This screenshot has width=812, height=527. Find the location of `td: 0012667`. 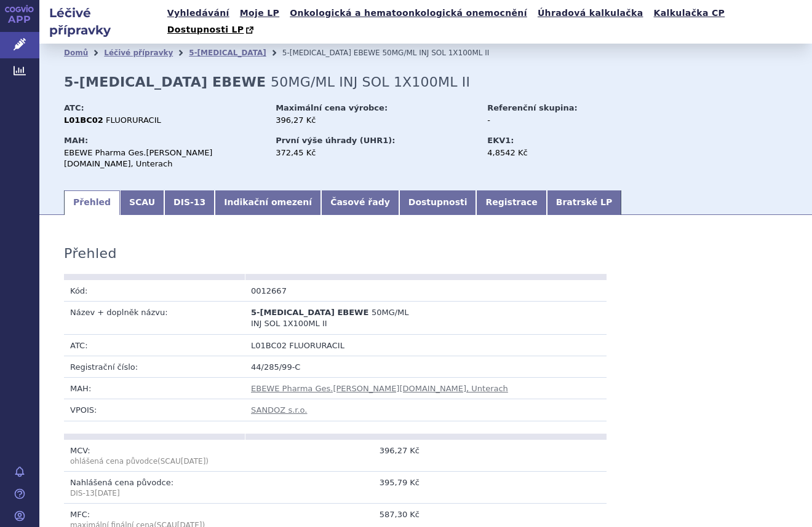

td: 0012667 is located at coordinates (335, 291).